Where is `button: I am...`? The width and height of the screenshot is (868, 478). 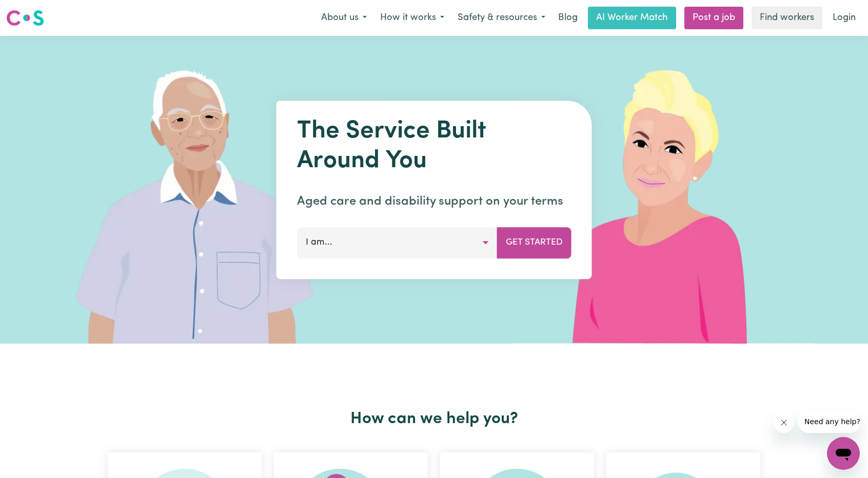
button: I am... is located at coordinates (397, 242).